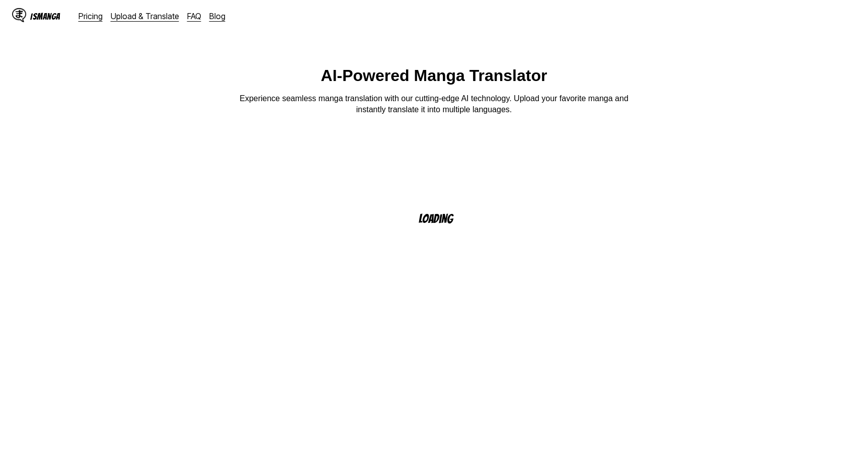 This screenshot has height=462, width=868. What do you see at coordinates (443, 218) in the screenshot?
I see `p: Loading` at bounding box center [443, 218].